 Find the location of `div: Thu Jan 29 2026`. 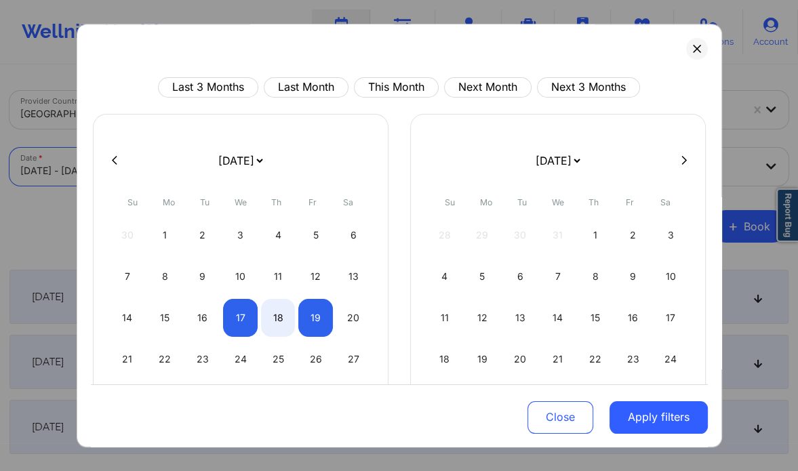

div: Thu Jan 29 2026 is located at coordinates (596, 401).